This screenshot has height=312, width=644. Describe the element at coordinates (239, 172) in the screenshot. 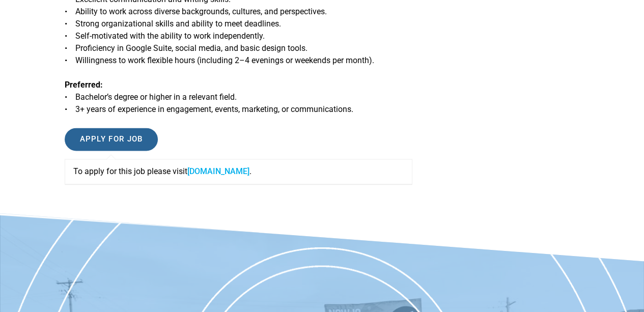

I see `p: To apply for this job please visit .` at that location.